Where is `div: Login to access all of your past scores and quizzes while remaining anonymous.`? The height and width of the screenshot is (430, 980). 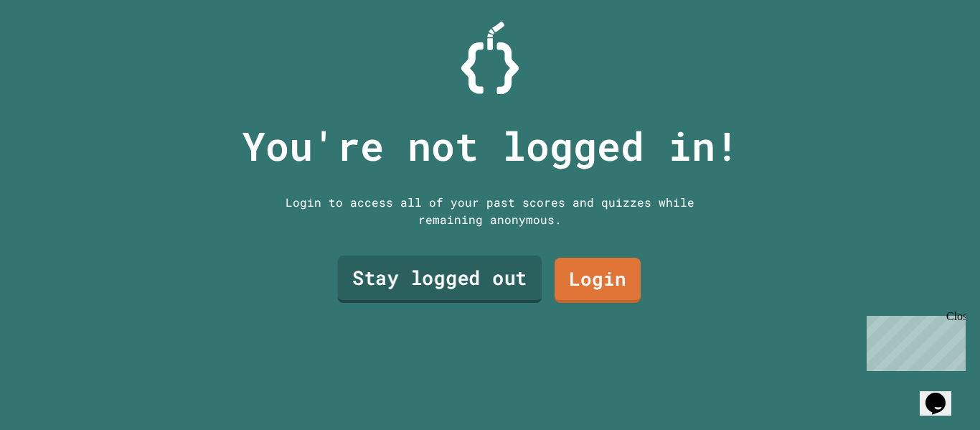 div: Login to access all of your past scores and quizzes while remaining anonymous. is located at coordinates (490, 211).